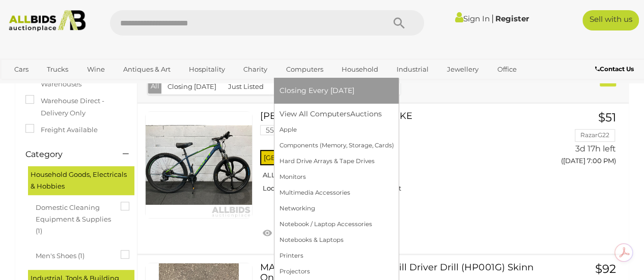 The height and width of the screenshot is (280, 644). What do you see at coordinates (58, 69) in the screenshot?
I see `a: Trucks` at bounding box center [58, 69].